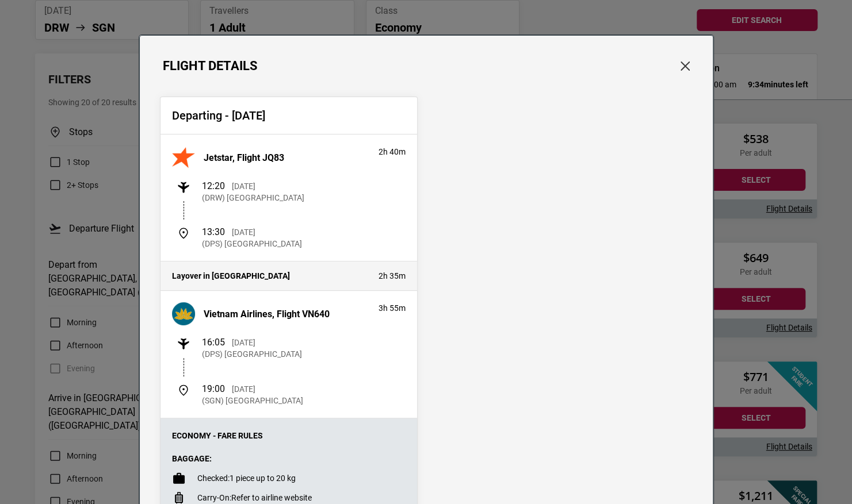 This screenshot has width=852, height=504. Describe the element at coordinates (244, 158) in the screenshot. I see `h3: Jetstar, Flight JQ83` at that location.